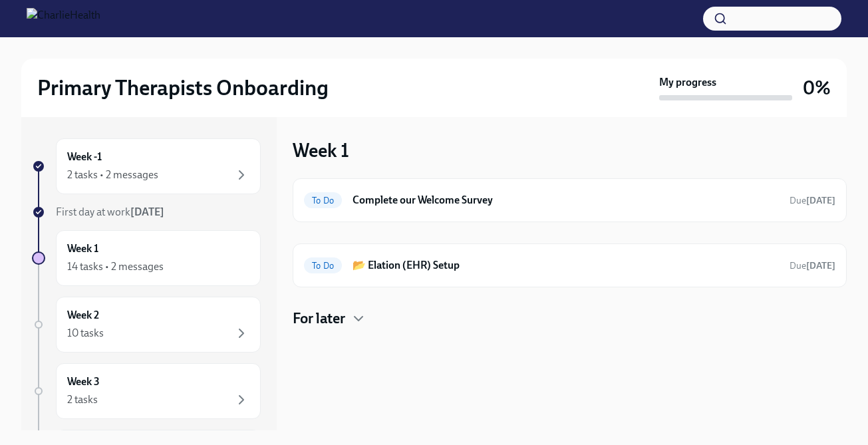  Describe the element at coordinates (84, 157) in the screenshot. I see `h6: Week -1` at that location.